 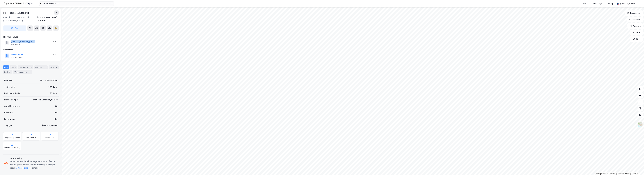 What do you see at coordinates (45, 67) in the screenshot?
I see `div: 7` at bounding box center [45, 67].